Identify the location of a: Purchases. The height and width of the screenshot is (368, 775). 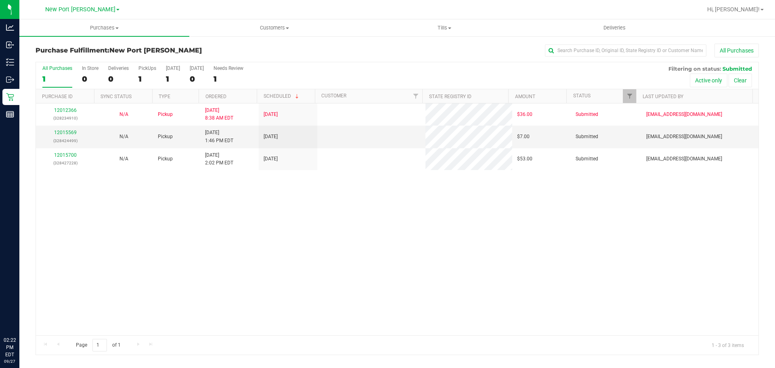
(104, 28).